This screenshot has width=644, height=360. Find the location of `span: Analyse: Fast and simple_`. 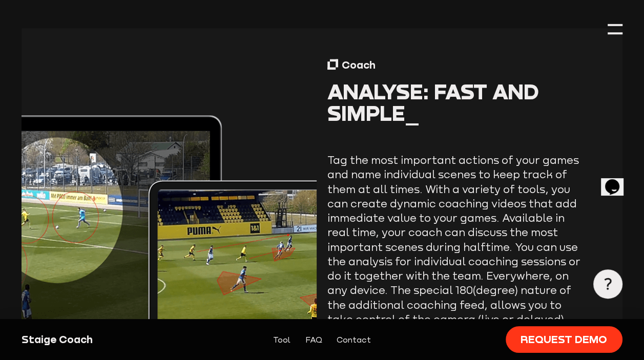

span: Analyse: Fast and simple_ is located at coordinates (433, 102).